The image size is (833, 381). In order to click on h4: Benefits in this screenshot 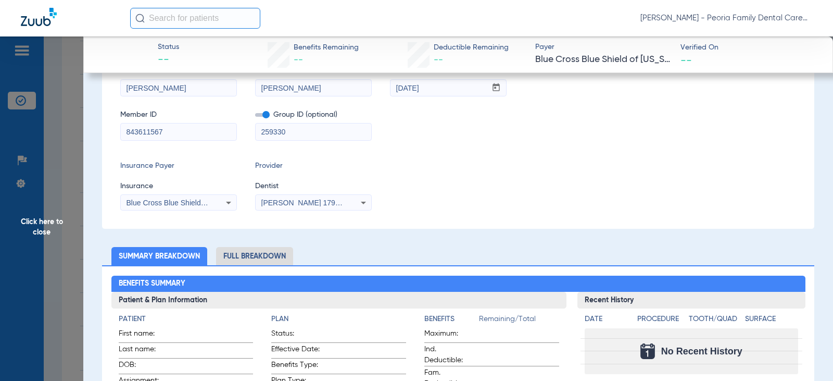, I will do `click(451, 319)`.